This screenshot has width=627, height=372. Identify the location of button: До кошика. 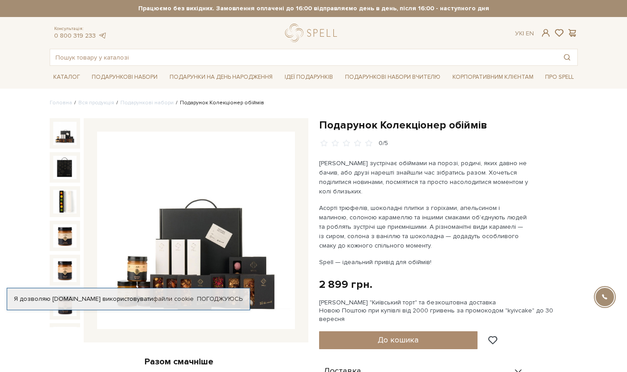
(398, 340).